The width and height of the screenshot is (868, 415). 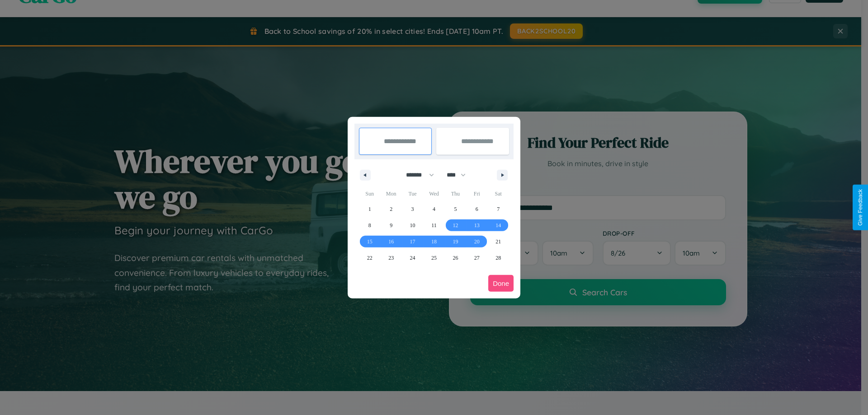 What do you see at coordinates (413, 226) in the screenshot?
I see `span: 10` at bounding box center [413, 226].